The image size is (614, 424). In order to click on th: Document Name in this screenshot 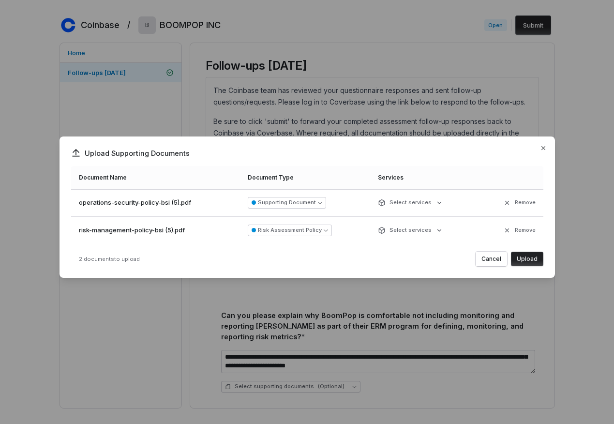, I will do `click(156, 178)`.